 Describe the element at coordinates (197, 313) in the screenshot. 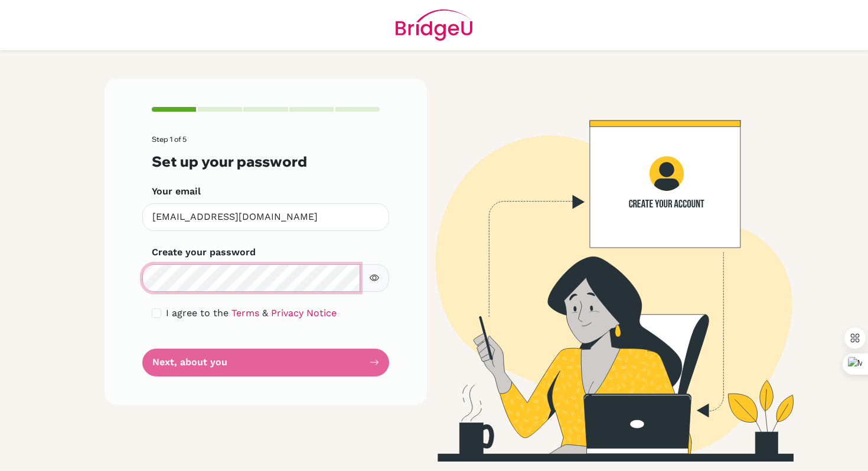

I see `span: I agree to the` at that location.